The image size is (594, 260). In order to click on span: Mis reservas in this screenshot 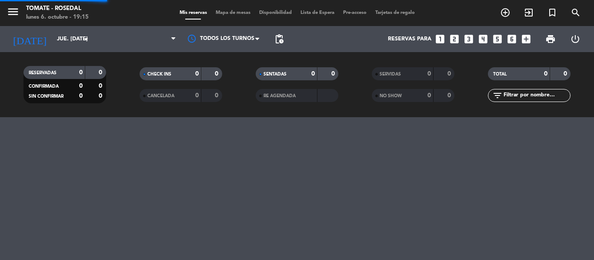, I will do `click(193, 13)`.